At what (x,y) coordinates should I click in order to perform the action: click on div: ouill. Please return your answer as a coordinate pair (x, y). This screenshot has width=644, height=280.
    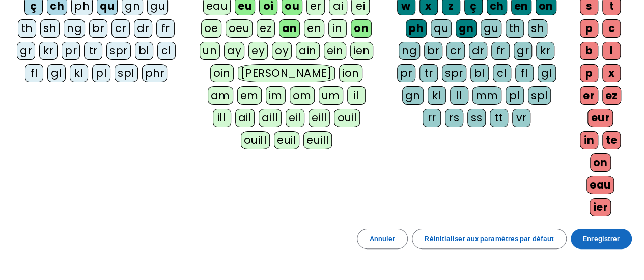
    Looking at the image, I should click on (255, 141).